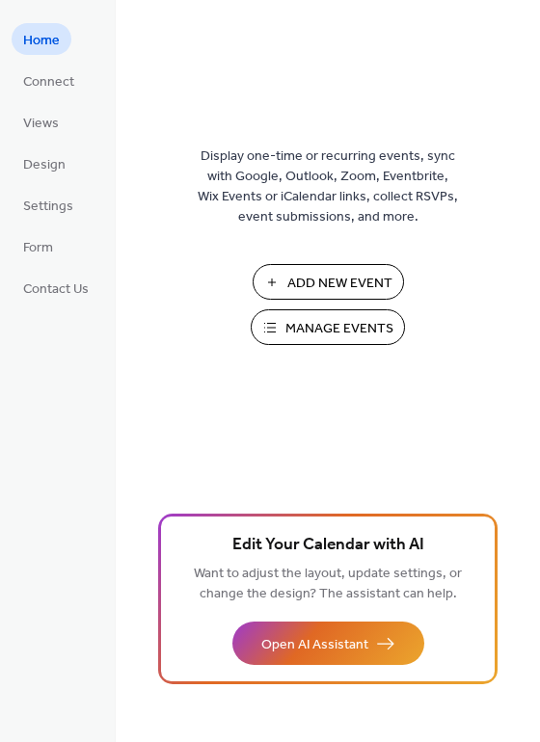  I want to click on span: Manage Events, so click(339, 329).